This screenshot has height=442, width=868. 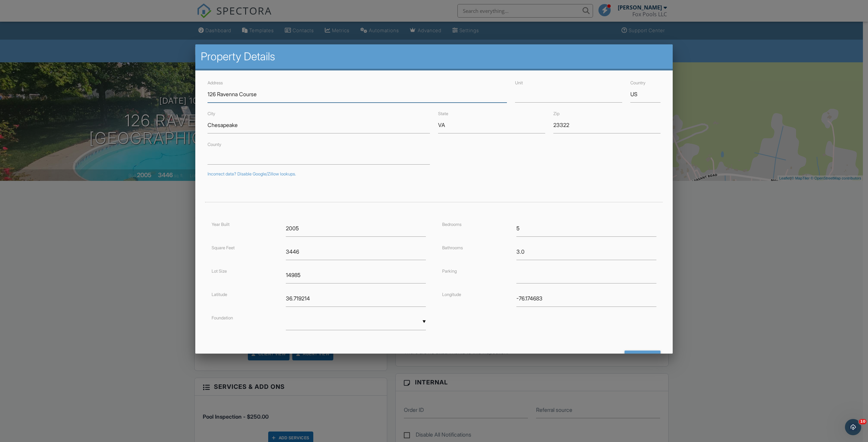 What do you see at coordinates (222, 318) in the screenshot?
I see `label: Foundation` at bounding box center [222, 318].